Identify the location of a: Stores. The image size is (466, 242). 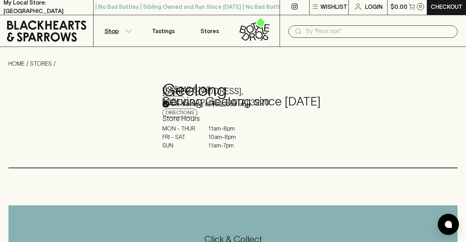
(210, 31).